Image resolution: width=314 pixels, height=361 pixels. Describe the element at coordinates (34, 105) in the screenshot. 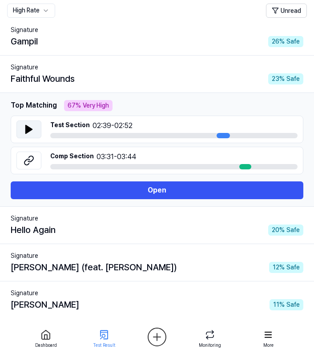

I see `div: Top Matching` at that location.